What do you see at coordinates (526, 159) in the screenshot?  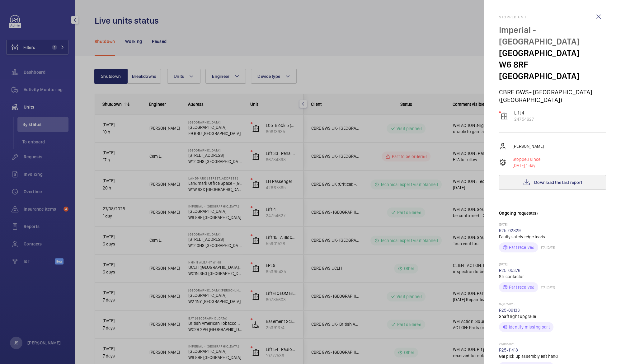 I see `p: Stopped since` at bounding box center [526, 159].